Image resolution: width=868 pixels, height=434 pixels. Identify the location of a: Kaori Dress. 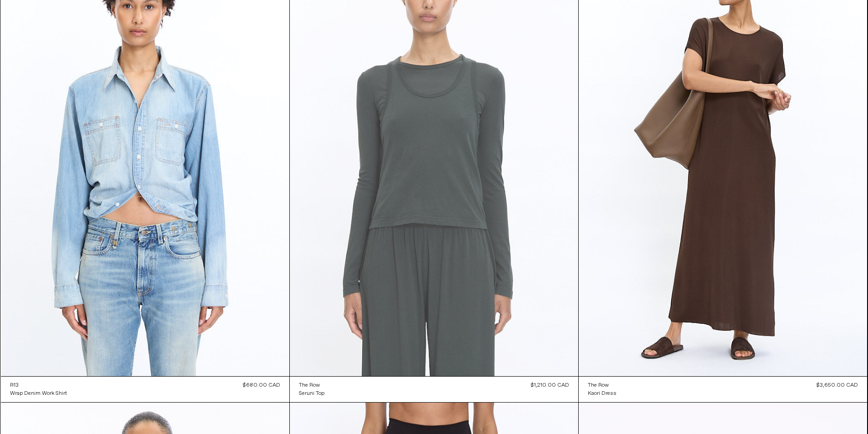
(602, 393).